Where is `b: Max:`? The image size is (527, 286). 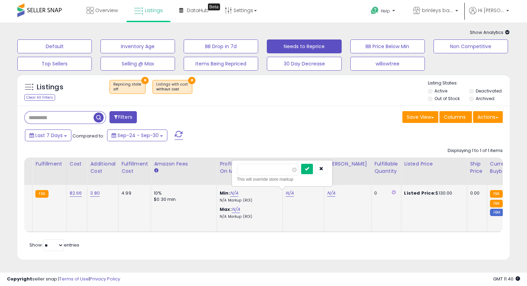
b: Max: is located at coordinates (226, 209).